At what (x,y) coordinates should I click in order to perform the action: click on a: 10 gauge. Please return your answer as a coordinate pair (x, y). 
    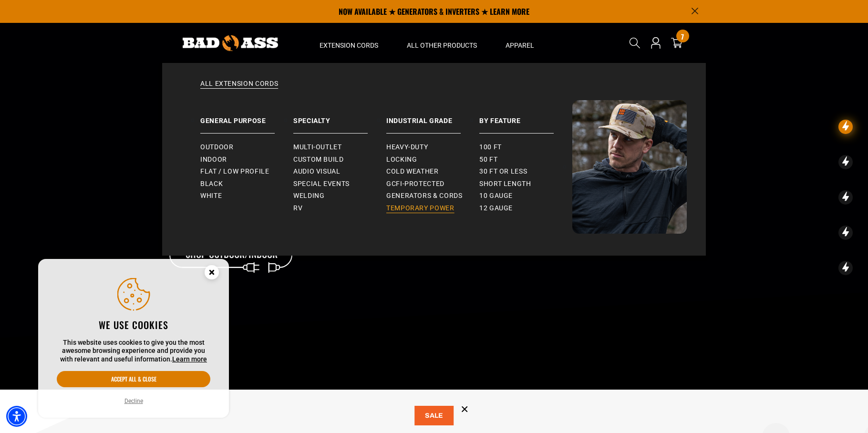
    Looking at the image, I should click on (526, 196).